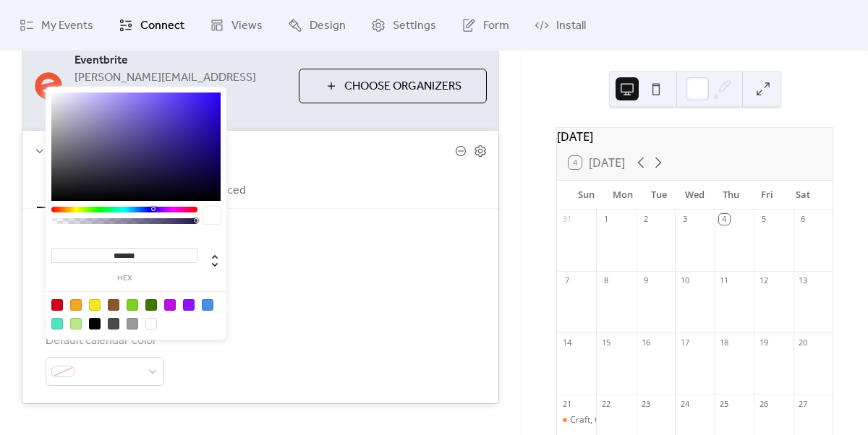  I want to click on div: #FFFFFF, so click(151, 324).